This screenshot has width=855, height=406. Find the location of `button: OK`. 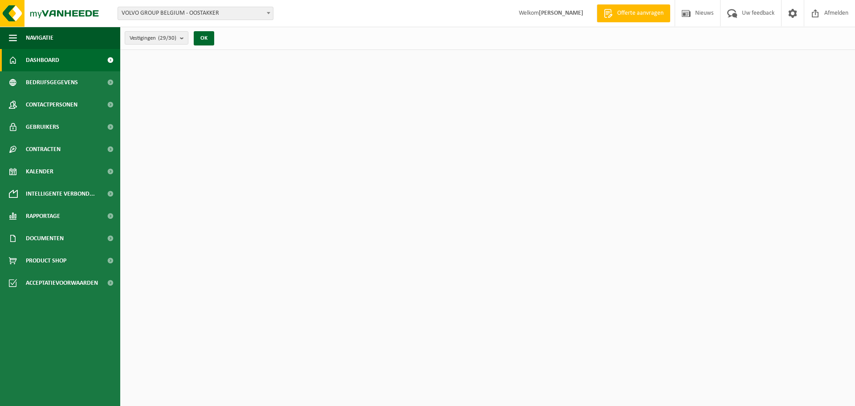

button: OK is located at coordinates (204, 38).